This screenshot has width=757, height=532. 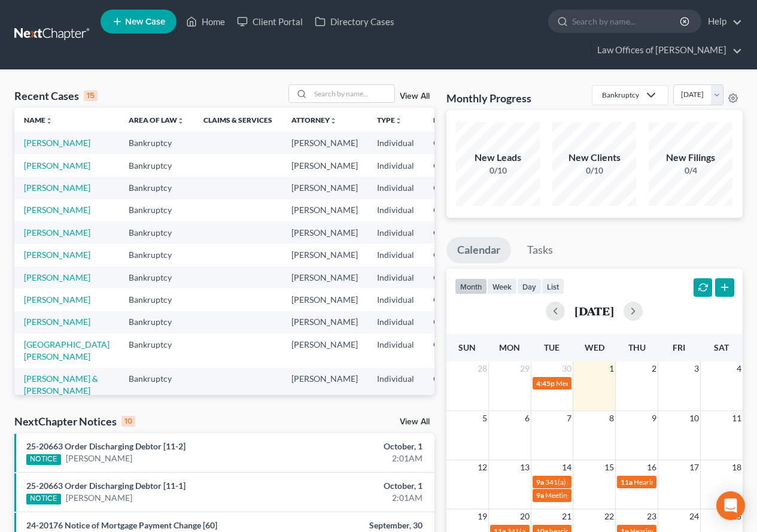 What do you see at coordinates (128, 421) in the screenshot?
I see `div: 10` at bounding box center [128, 421].